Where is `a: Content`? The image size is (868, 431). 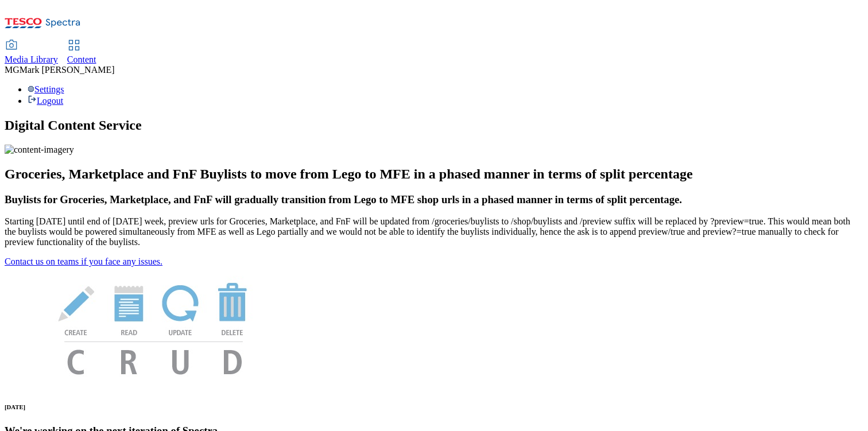
a: Content is located at coordinates (82, 53).